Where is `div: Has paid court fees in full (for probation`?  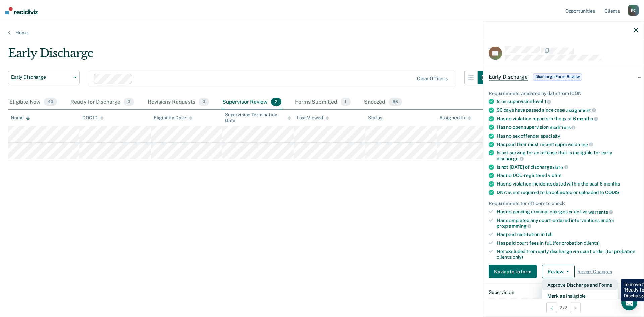
div: Has paid court fees in full (for probation is located at coordinates (567, 243).